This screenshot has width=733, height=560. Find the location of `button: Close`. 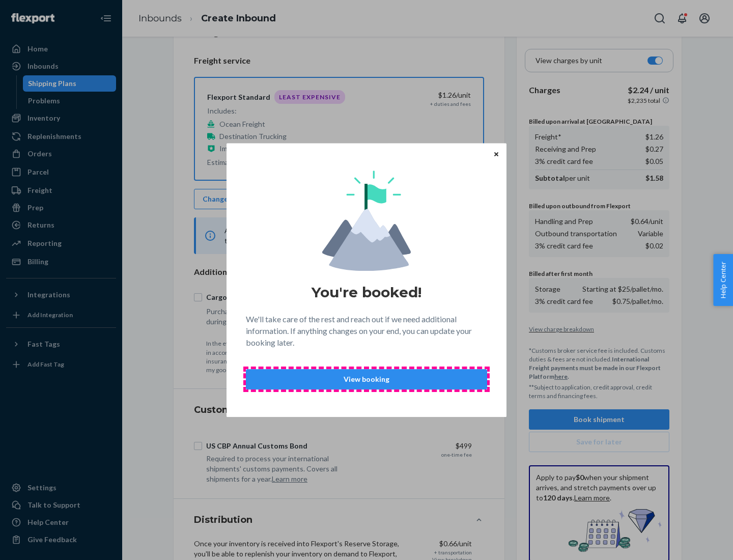

button: Close is located at coordinates (497, 154).